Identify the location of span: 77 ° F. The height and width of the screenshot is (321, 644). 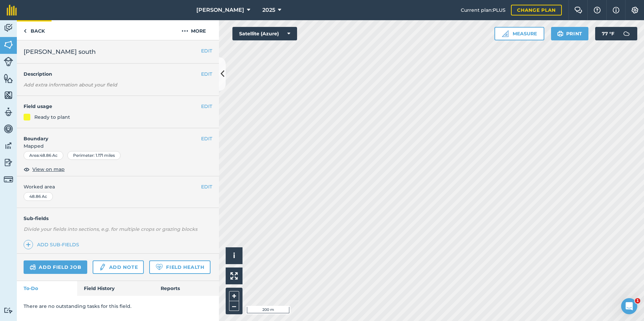
(608, 34).